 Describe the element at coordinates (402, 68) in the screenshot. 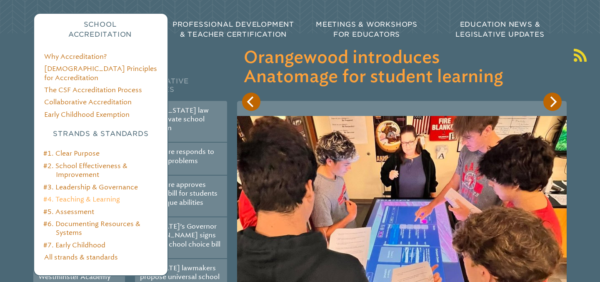

I see `h3: Orangewood introduces Anatomage for student learning` at that location.